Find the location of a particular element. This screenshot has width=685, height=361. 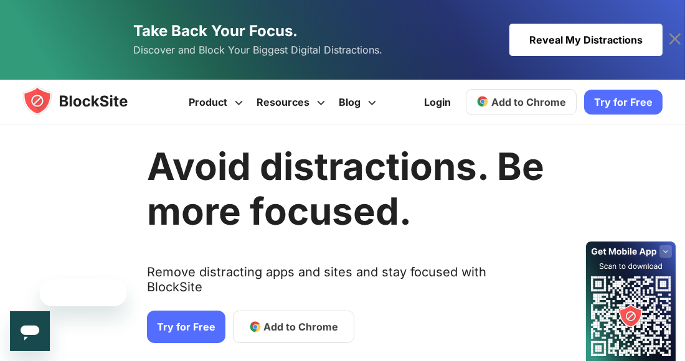

text: Remove distracting apps and sites and stay focused with BlockSite is located at coordinates (346, 285).